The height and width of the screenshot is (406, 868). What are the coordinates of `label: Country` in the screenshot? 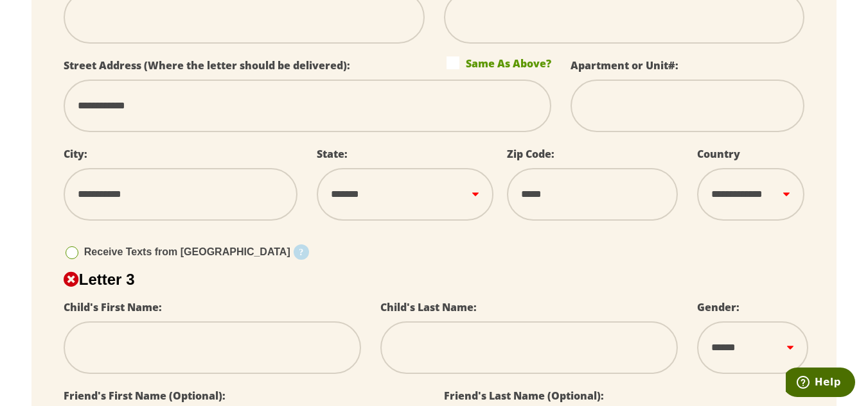 It's located at (718, 154).